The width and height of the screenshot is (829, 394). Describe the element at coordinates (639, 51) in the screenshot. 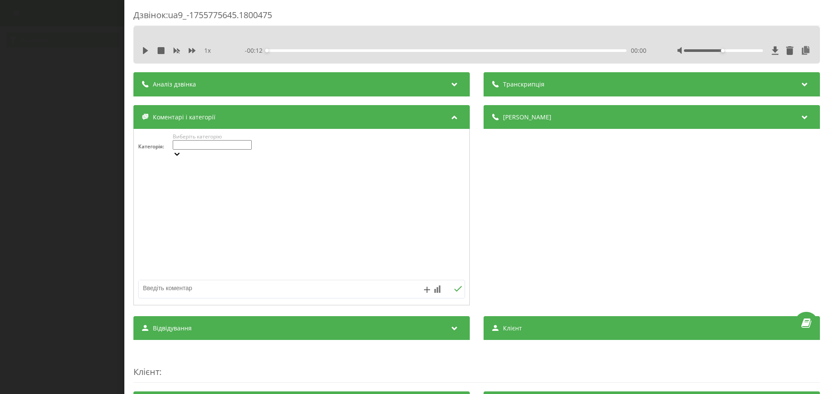

I see `span: 00:00` at that location.